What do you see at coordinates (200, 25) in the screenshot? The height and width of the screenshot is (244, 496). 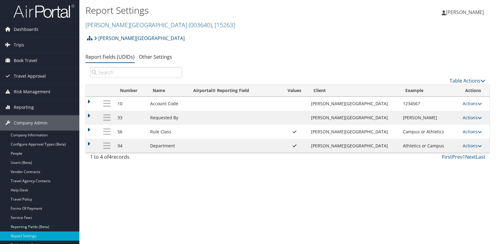 I see `span: ( 003640 )` at bounding box center [200, 25].